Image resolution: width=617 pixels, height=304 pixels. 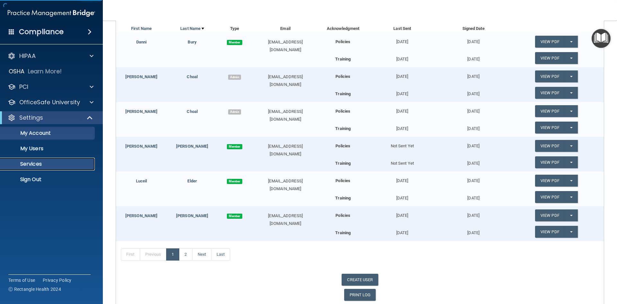 I want to click on p: My Users, so click(x=48, y=148).